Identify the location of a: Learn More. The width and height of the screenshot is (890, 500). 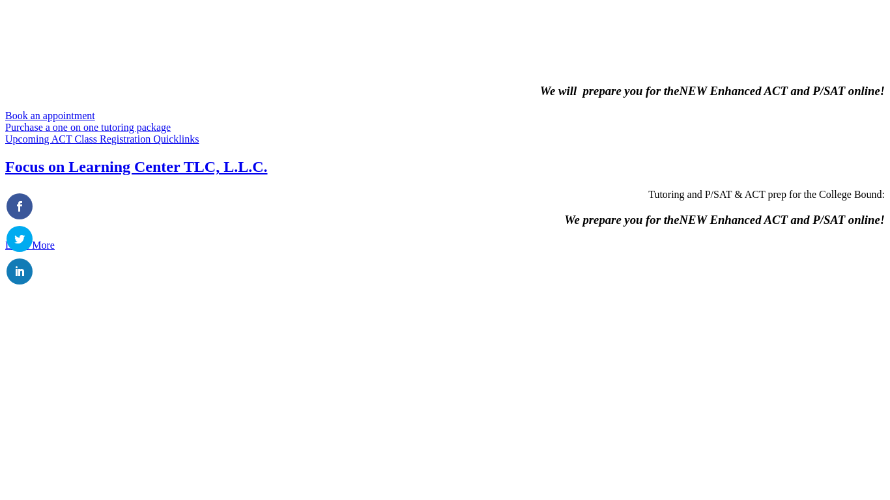
(30, 245).